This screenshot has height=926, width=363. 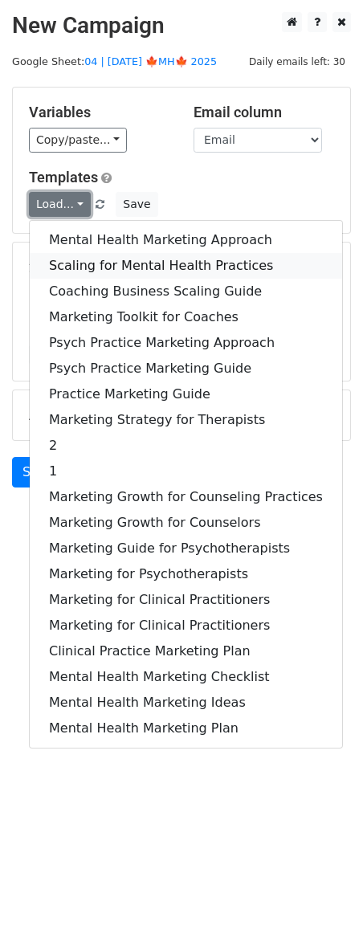 What do you see at coordinates (59, 204) in the screenshot?
I see `a: Load...` at bounding box center [59, 204].